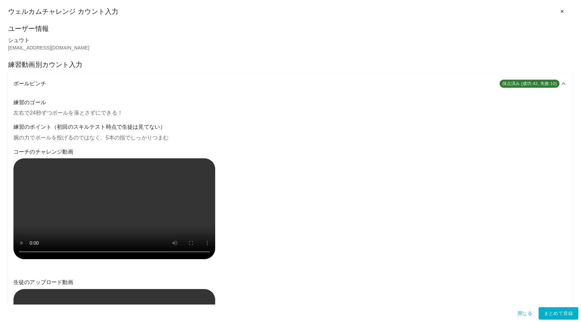 The height and width of the screenshot is (322, 581). I want to click on div: ボールピンチ採点済み (成功:42, 失敗:10), so click(290, 84).